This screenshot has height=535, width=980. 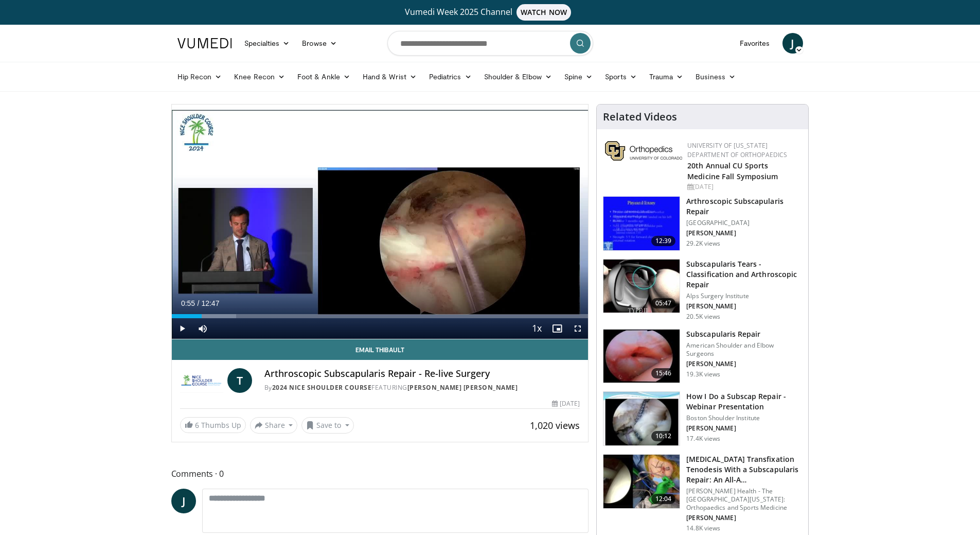 What do you see at coordinates (666, 76) in the screenshot?
I see `a: Trauma` at bounding box center [666, 76].